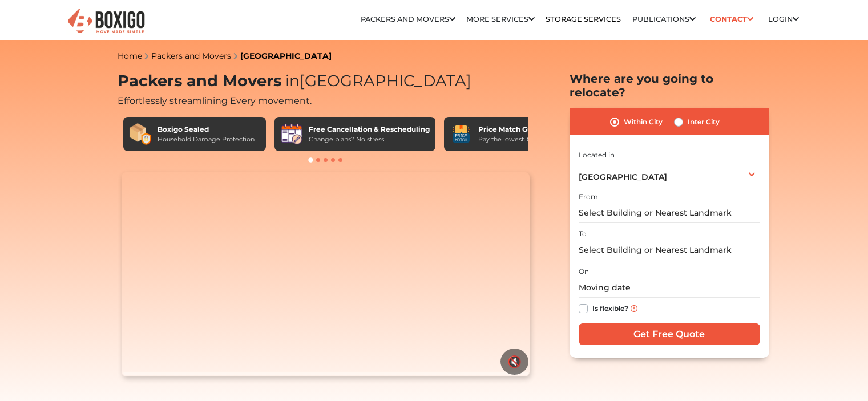 This screenshot has width=868, height=401. Describe the element at coordinates (291, 134) in the screenshot. I see `img: Free Cancellation & Rescheduling` at that location.